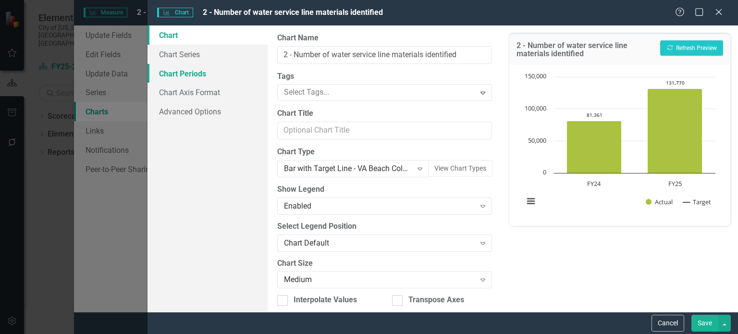 The height and width of the screenshot is (334, 738). What do you see at coordinates (384, 263) in the screenshot?
I see `label: Chart Size` at bounding box center [384, 263].